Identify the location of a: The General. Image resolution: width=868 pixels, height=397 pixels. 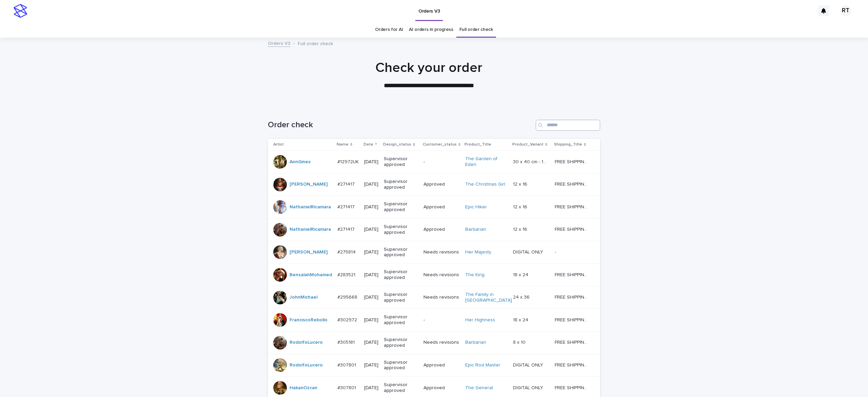
(479, 387).